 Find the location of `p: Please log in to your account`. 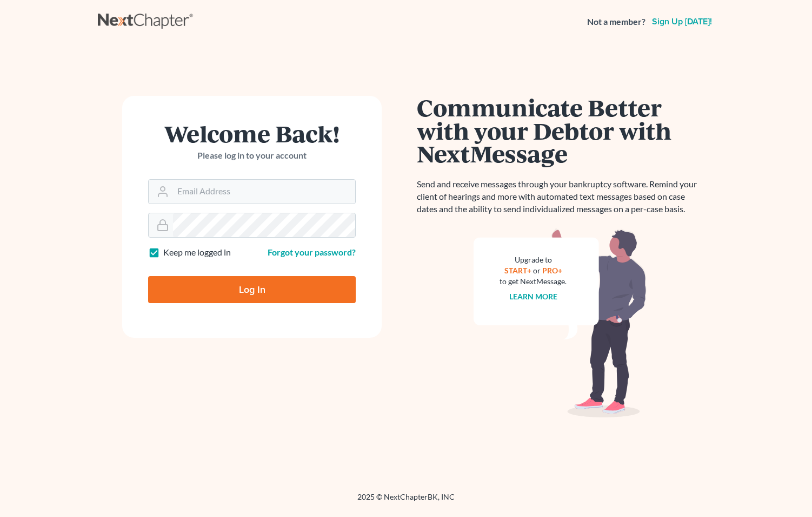

p: Please log in to your account is located at coordinates (252, 155).